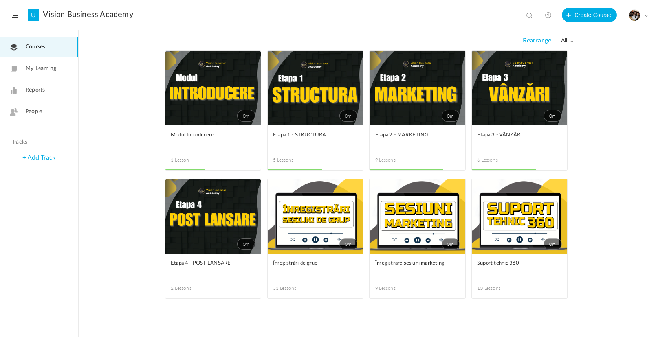  I want to click on span: 5 Lessons, so click(294, 160).